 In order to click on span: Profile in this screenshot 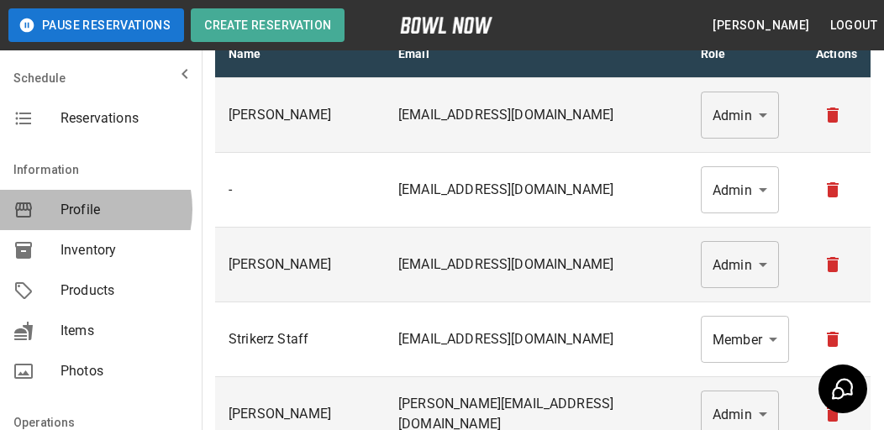, I will do `click(124, 210)`.